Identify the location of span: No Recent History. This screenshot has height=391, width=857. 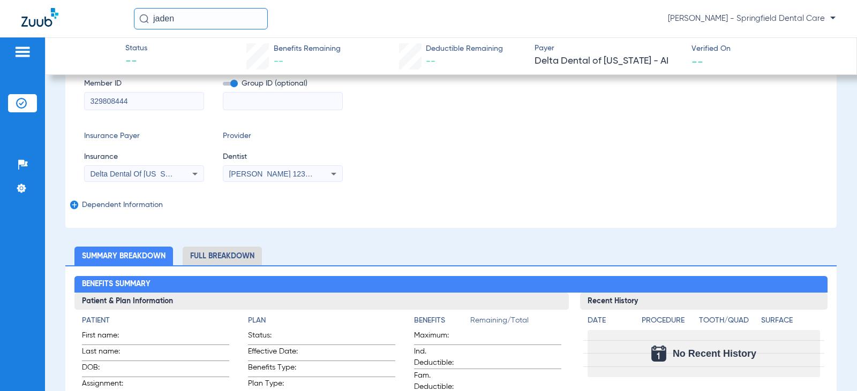
(714, 354).